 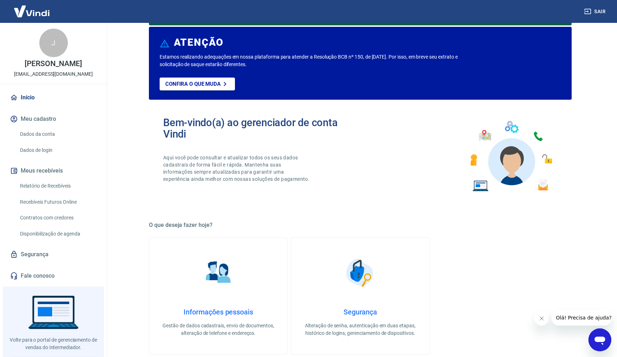 What do you see at coordinates (360, 225) in the screenshot?
I see `h5: O que deseja fazer hoje?` at bounding box center [360, 225].